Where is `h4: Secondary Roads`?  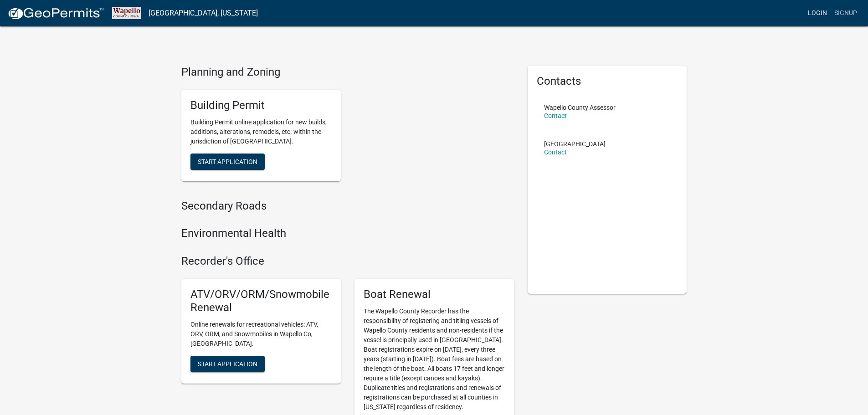
h4: Secondary Roads is located at coordinates (347, 206).